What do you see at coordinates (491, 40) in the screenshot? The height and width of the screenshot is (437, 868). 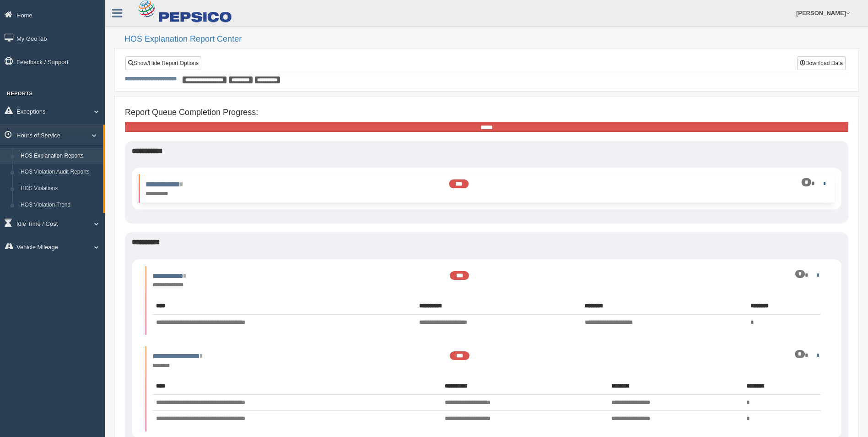 I see `h2: HOS Explanation Report Center` at bounding box center [491, 40].